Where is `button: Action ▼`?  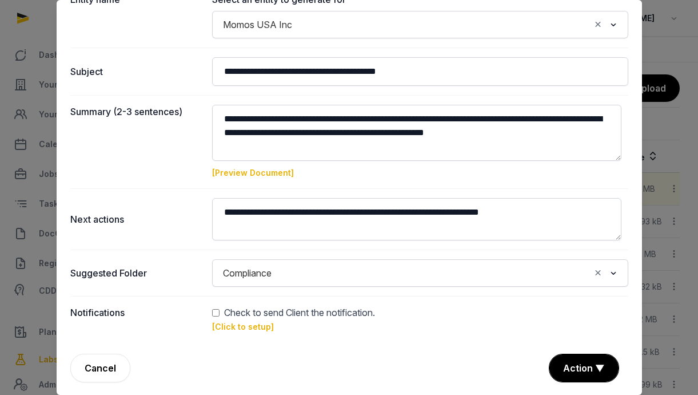
button: Action ▼ is located at coordinates (584, 368).